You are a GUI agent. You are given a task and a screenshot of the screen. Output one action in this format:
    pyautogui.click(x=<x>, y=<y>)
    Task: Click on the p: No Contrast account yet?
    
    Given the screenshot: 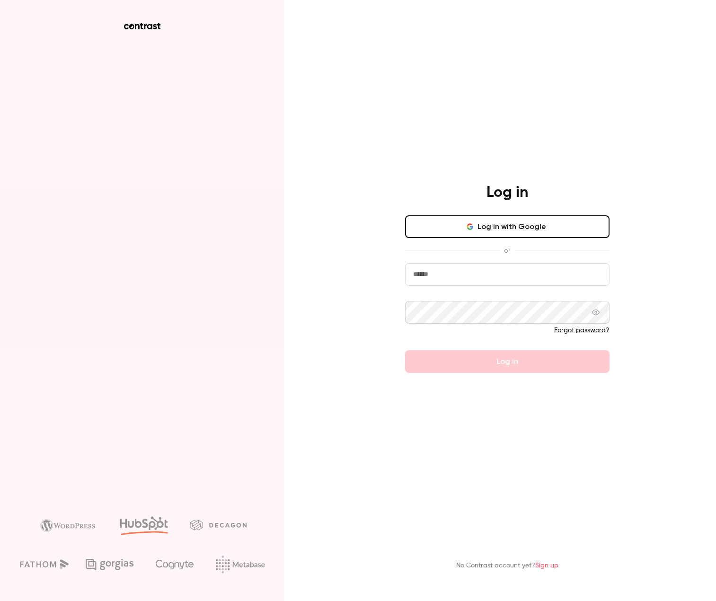 What is the action you would take?
    pyautogui.click(x=508, y=566)
    